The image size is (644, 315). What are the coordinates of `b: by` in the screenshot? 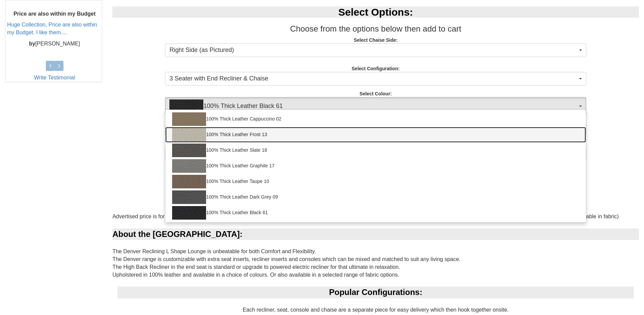 It's located at (32, 44).